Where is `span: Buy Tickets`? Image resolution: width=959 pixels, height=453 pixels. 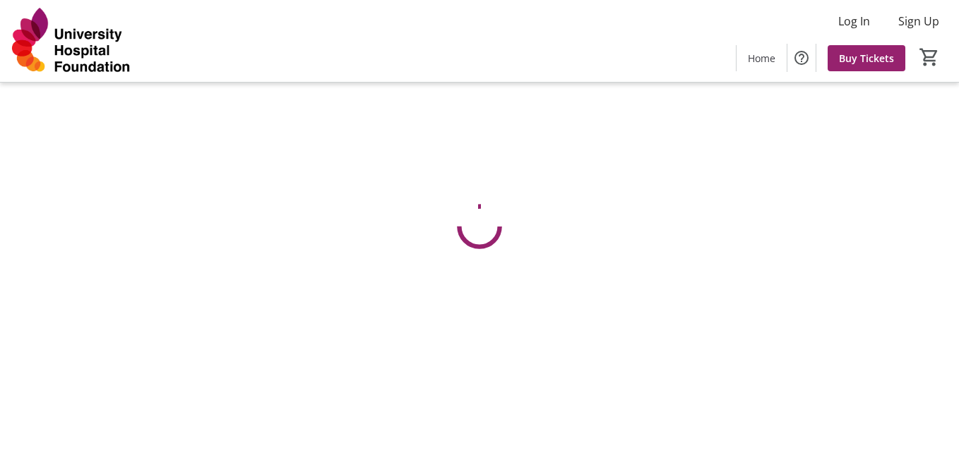
span: Buy Tickets is located at coordinates (866, 58).